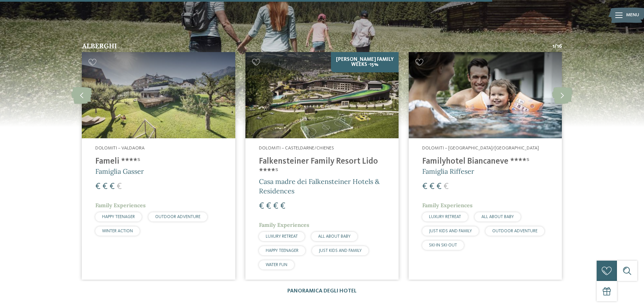 Image resolution: width=644 pixels, height=308 pixels. I want to click on span: WATER FUN, so click(276, 265).